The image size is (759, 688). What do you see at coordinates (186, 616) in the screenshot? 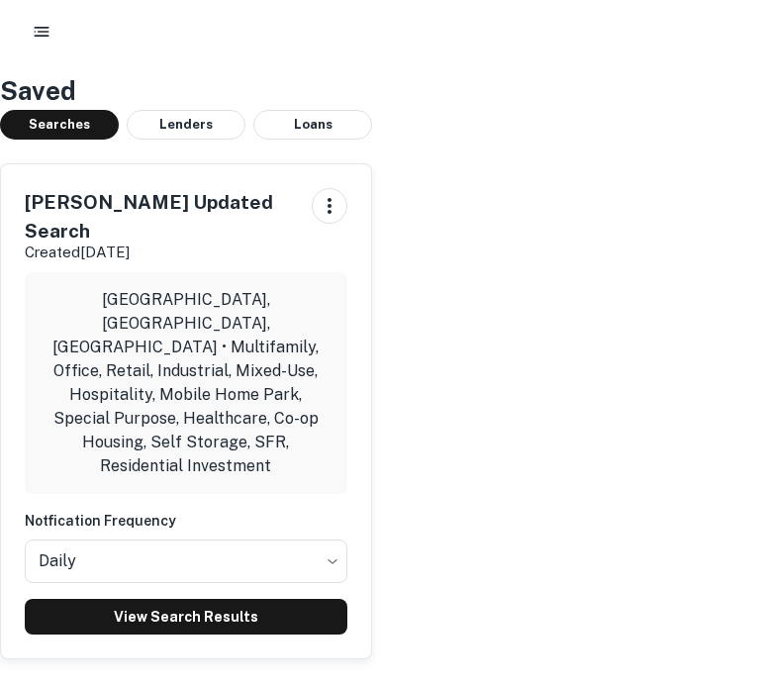
I see `a: View Search Results` at bounding box center [186, 616].